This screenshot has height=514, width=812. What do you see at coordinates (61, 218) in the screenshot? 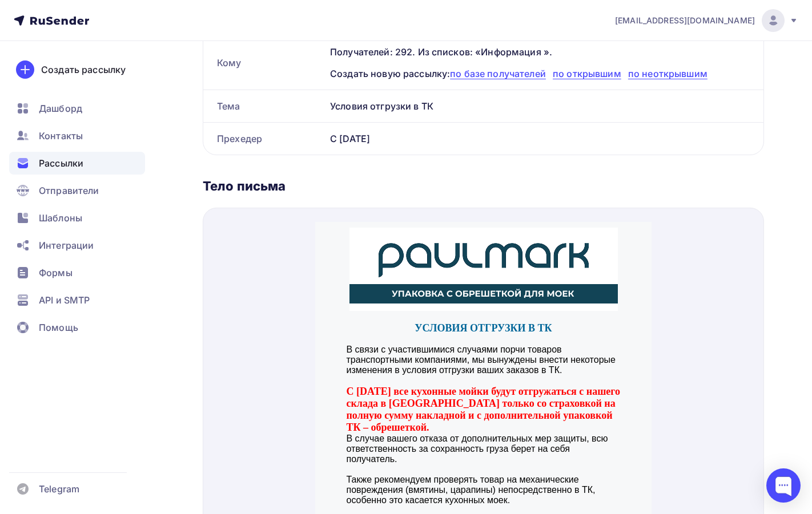
I see `span: Шаблоны` at bounding box center [61, 218].